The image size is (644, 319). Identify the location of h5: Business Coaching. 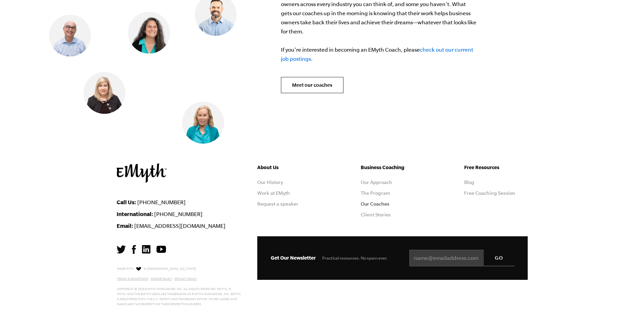
(392, 168).